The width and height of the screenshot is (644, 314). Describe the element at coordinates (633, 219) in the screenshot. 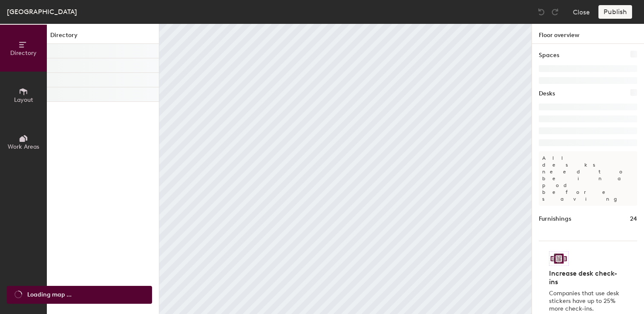

I see `h1: 24` at that location.